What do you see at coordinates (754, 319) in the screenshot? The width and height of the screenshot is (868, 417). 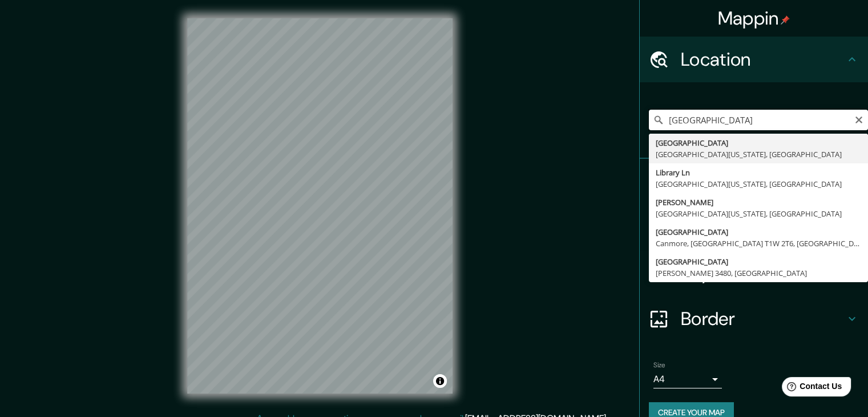 I see `div: Border` at bounding box center [754, 319].